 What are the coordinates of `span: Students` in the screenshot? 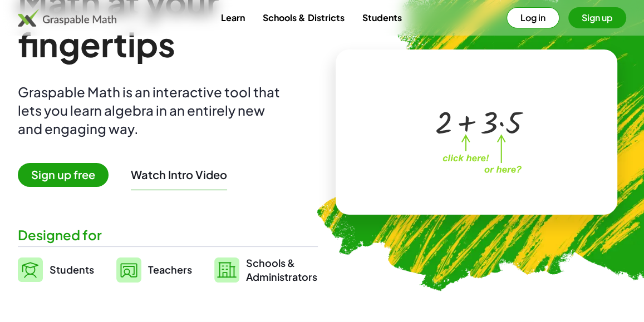 It's located at (72, 269).